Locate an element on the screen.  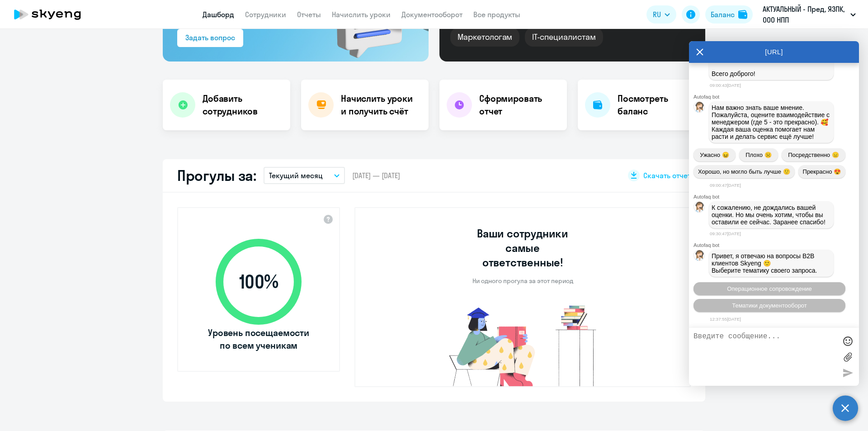
h4: Начислить уроки и получить счёт is located at coordinates (380, 105).